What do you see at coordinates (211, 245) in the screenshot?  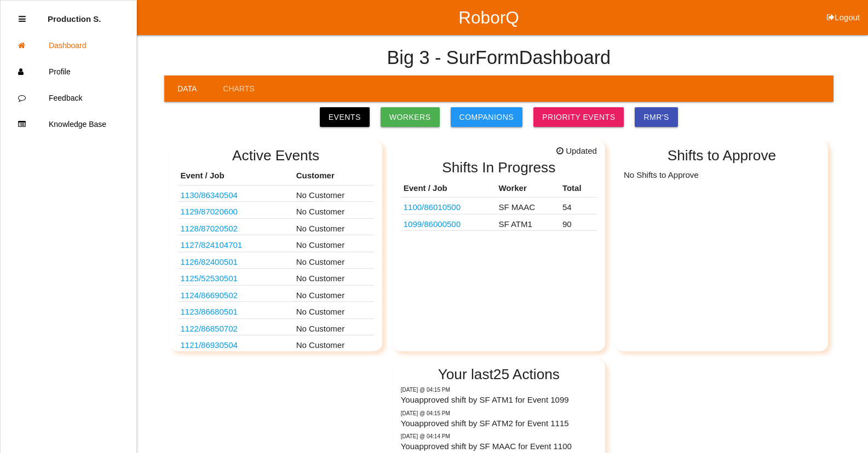 I see `a: 1127/824104701` at bounding box center [211, 245].